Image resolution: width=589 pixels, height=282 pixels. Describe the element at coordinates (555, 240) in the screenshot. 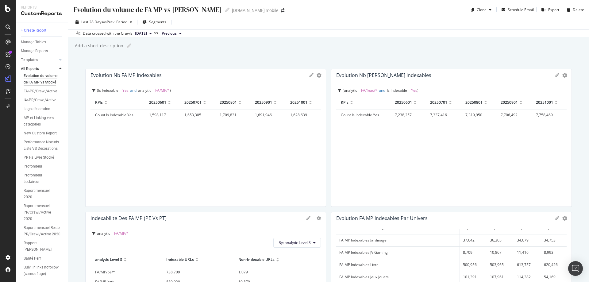

I see `td: 34,753` at that location.